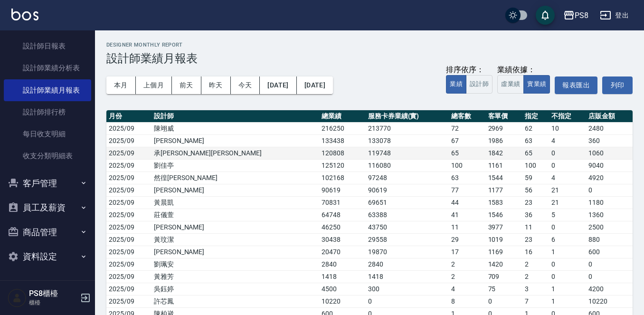  I want to click on img: Person, so click(17, 298).